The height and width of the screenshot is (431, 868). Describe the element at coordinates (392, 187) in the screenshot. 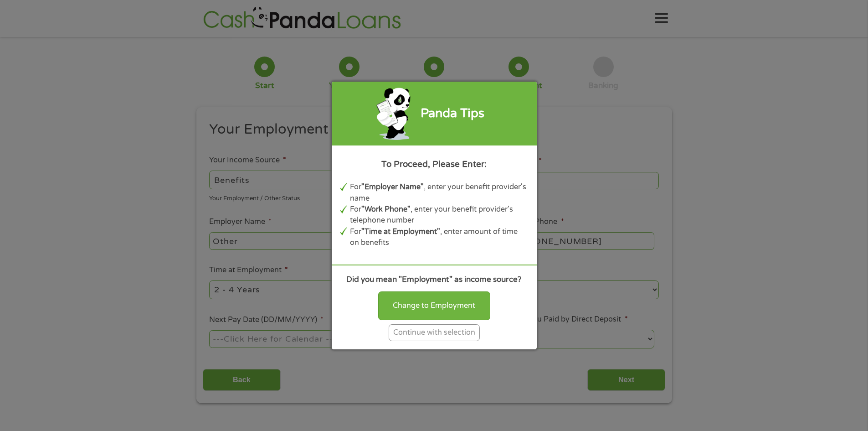

I see `b: "Employer Name"` at that location.